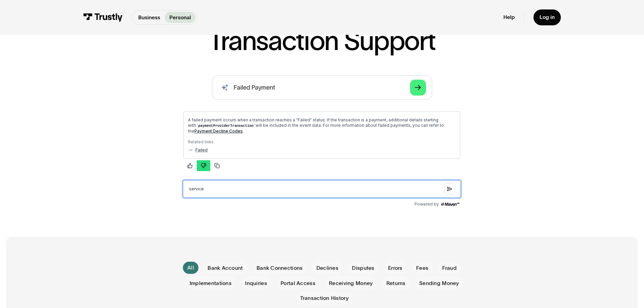  I want to click on span: Returns, so click(396, 283).